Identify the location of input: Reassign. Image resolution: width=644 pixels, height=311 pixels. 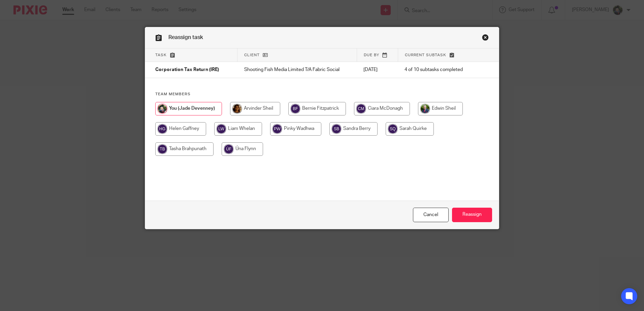
(472, 214).